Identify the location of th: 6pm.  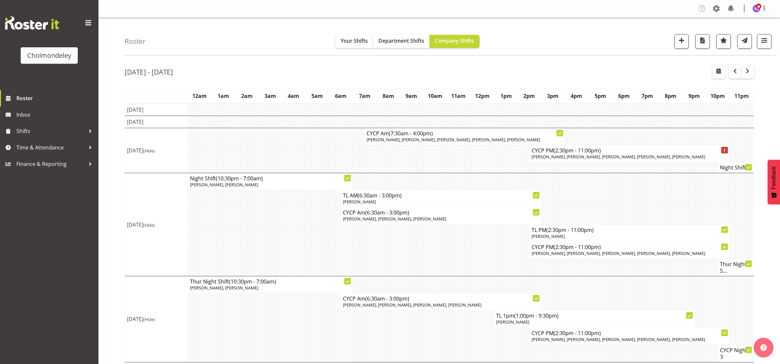
(624, 96).